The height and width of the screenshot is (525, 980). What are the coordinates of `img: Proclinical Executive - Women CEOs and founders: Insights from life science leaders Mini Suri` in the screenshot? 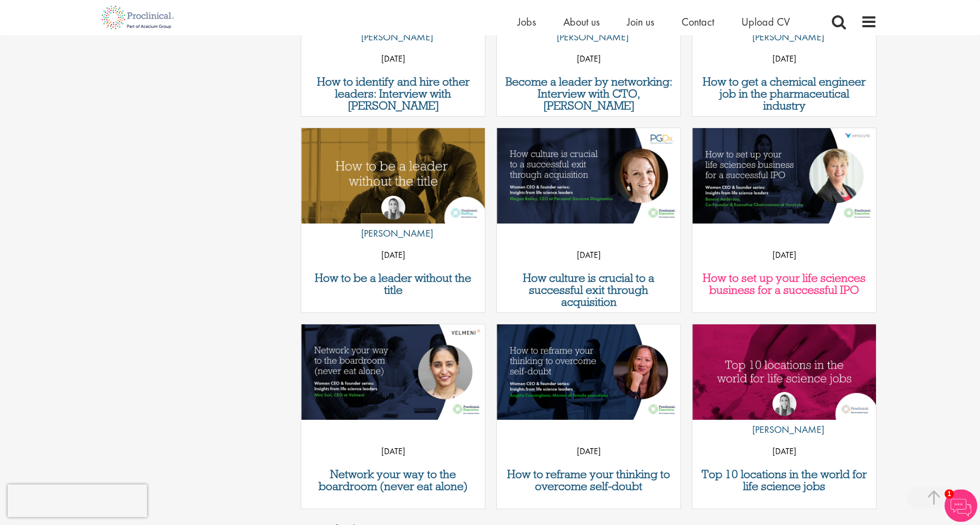 It's located at (392, 372).